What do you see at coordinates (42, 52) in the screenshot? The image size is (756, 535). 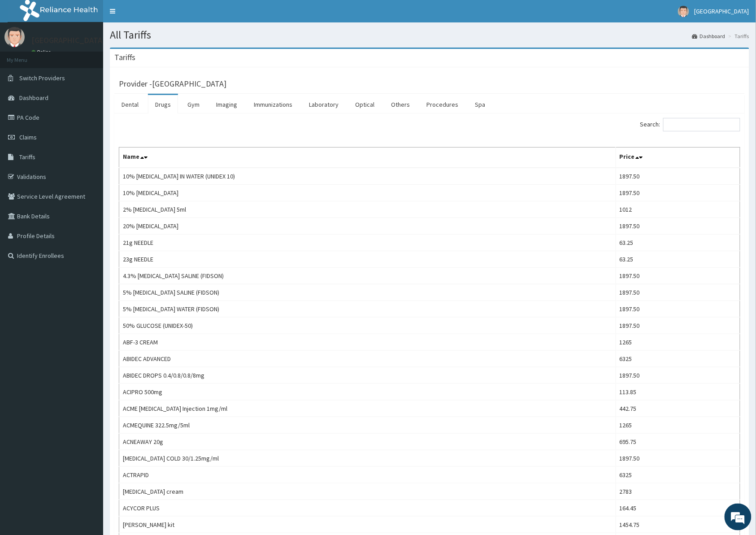 I see `a: Online` at bounding box center [42, 52].